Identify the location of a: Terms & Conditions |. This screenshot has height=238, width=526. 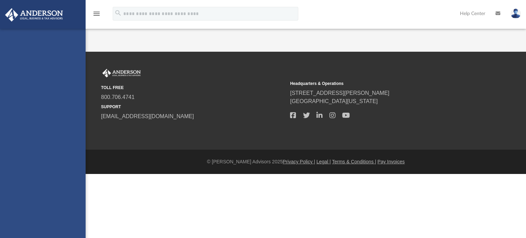
(354, 162).